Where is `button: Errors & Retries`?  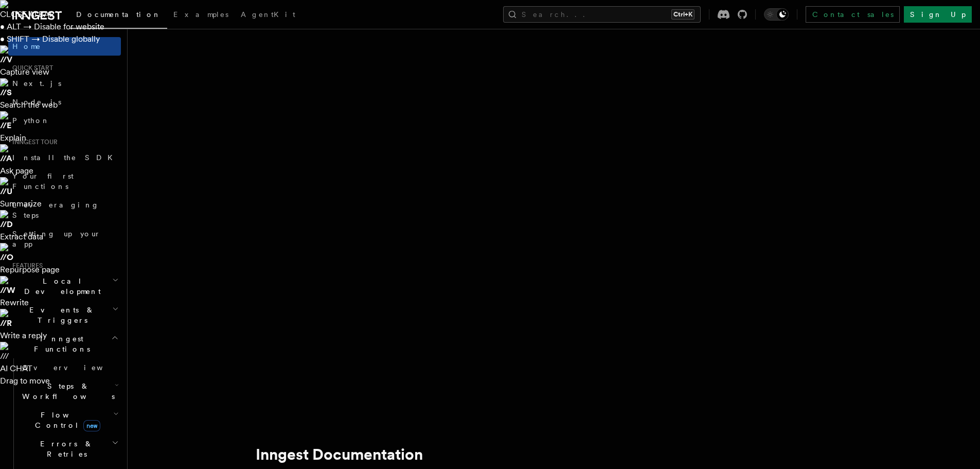
button: Errors & Retries is located at coordinates (69, 448).